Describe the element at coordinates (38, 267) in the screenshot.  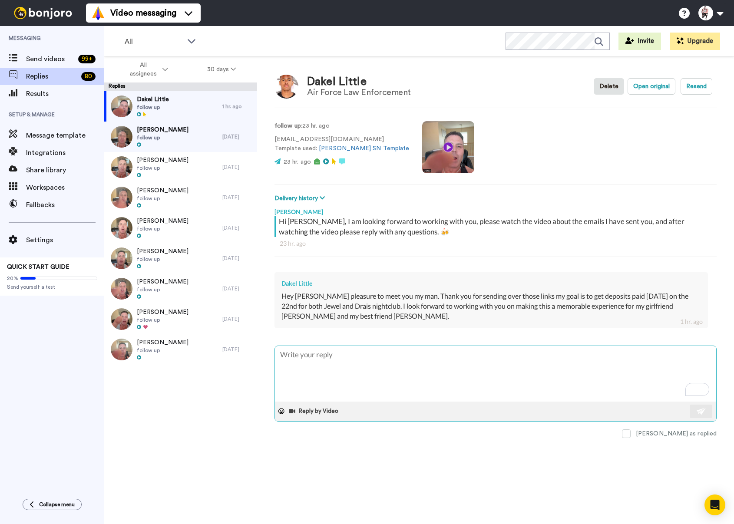
I see `span: QUICK START GUIDE` at that location.